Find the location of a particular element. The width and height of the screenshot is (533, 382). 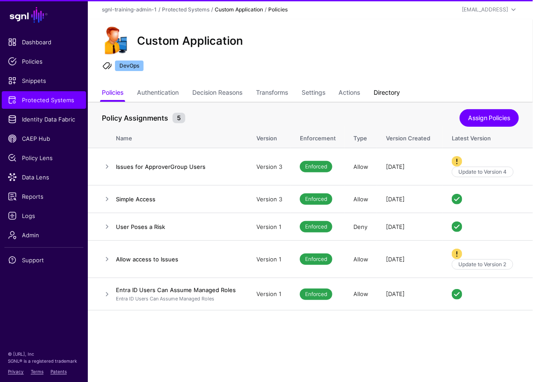

span: Data Lens is located at coordinates (44, 177).